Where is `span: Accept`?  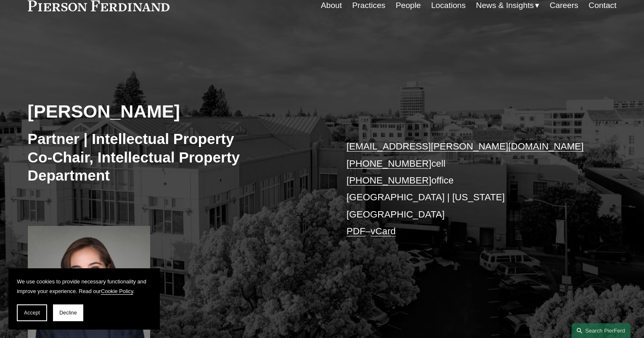
span: Accept is located at coordinates (32, 313).